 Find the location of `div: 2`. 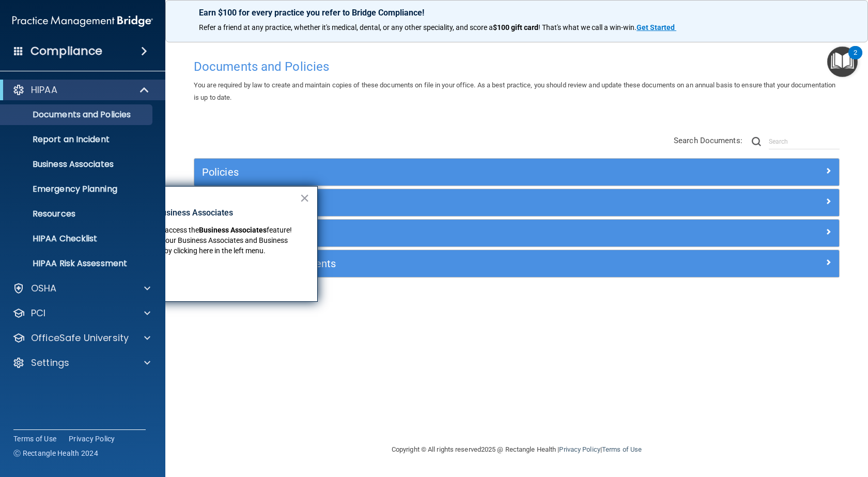

div: 2 is located at coordinates (855, 59).